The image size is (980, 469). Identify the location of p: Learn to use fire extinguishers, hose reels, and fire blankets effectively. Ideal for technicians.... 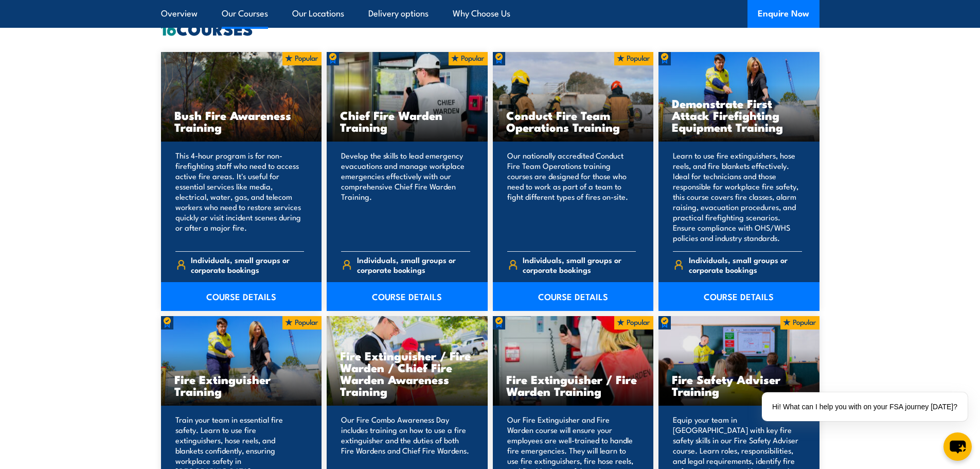
(737, 196).